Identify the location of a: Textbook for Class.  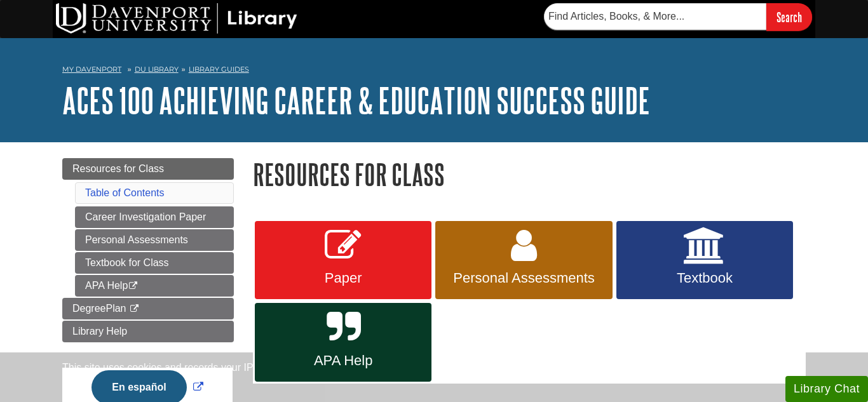
(154, 263).